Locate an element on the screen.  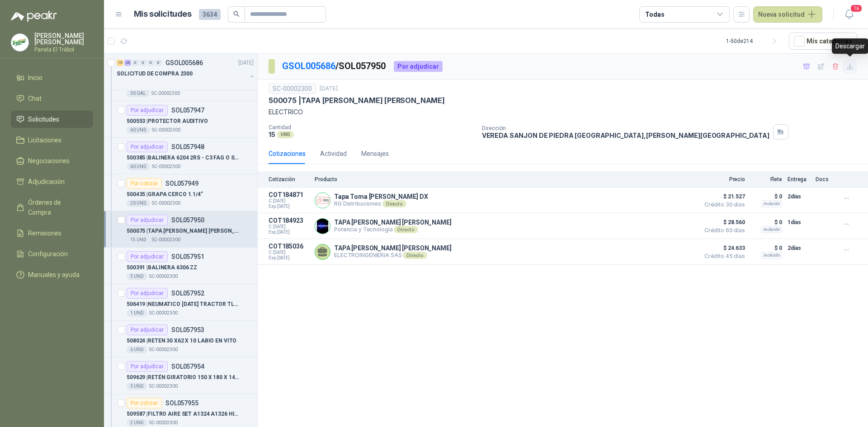
div: 30 GAL is located at coordinates (138, 93).